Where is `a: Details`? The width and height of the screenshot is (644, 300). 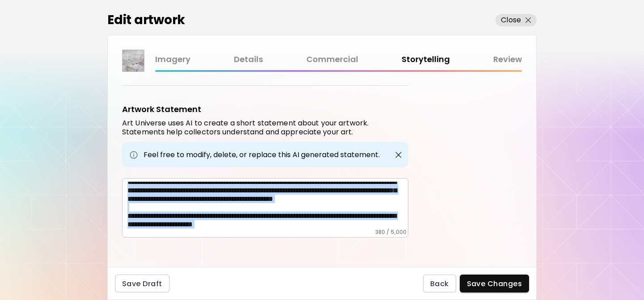
a: Details is located at coordinates (248, 59).